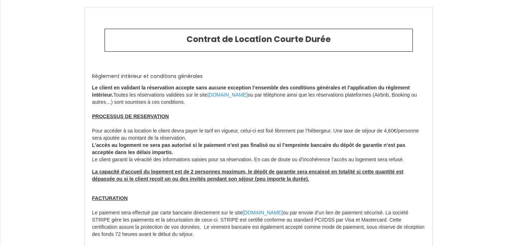 The image size is (517, 246). Describe the element at coordinates (249, 149) in the screenshot. I see `strong: L’accès au logement ne sera pas autorisé si le paiement n’est pas finalisé ou si l’empreinte banc...` at that location.